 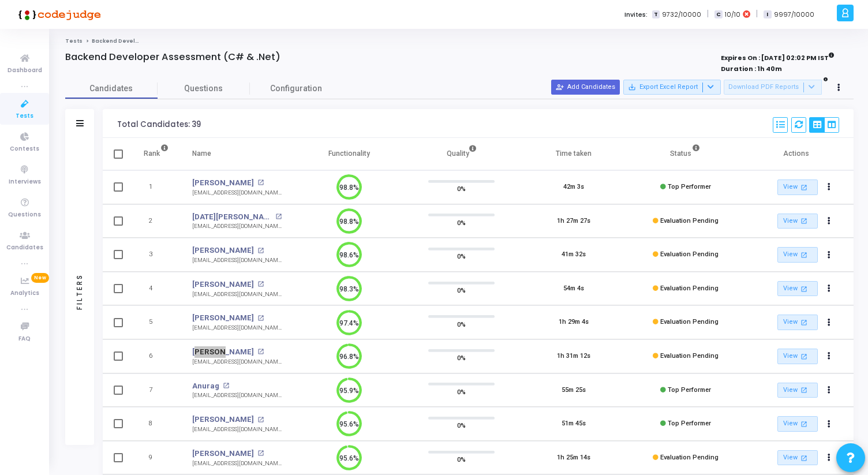 I want to click on button: Export Excel Report, so click(x=671, y=87).